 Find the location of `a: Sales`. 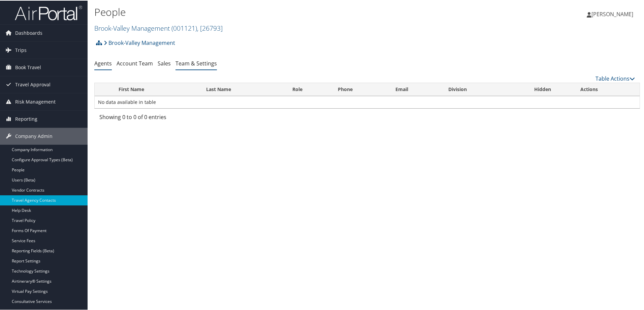

a: Sales is located at coordinates (164, 63).